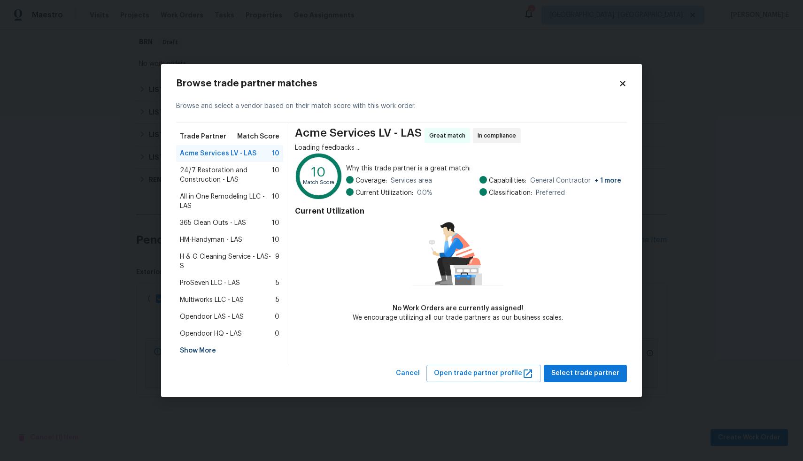 The height and width of the screenshot is (461, 803). Describe the element at coordinates (210, 283) in the screenshot. I see `span: ProSeven LLC - LAS` at that location.